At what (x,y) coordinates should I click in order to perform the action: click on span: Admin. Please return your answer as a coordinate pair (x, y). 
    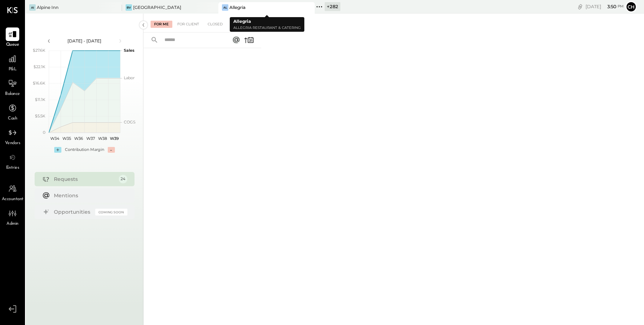
    Looking at the image, I should click on (13, 224).